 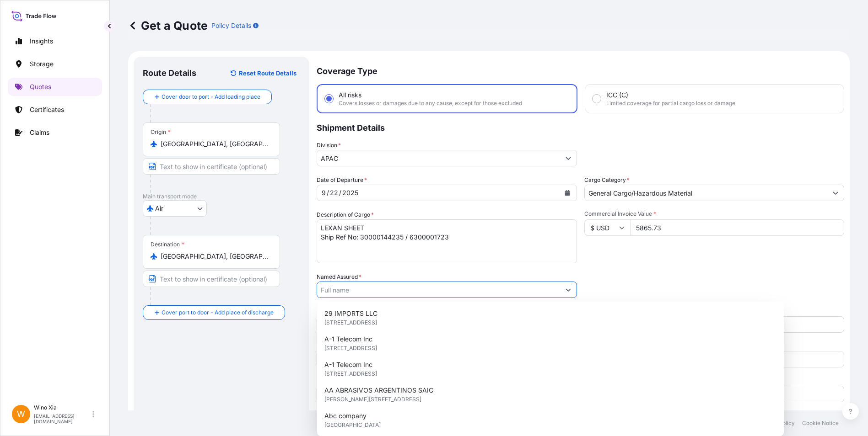 I want to click on p: Main transport mode, so click(x=221, y=197).